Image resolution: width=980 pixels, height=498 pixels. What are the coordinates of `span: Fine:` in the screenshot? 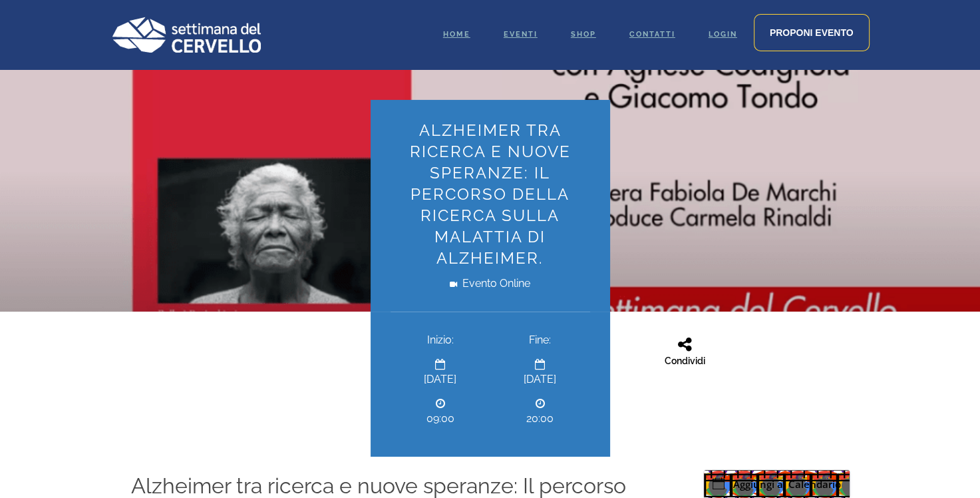 It's located at (540, 340).